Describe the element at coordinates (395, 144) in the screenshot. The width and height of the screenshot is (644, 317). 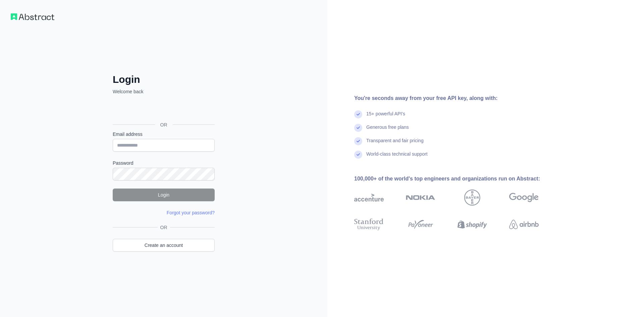
I see `div: Transparent and fair pricing` at that location.